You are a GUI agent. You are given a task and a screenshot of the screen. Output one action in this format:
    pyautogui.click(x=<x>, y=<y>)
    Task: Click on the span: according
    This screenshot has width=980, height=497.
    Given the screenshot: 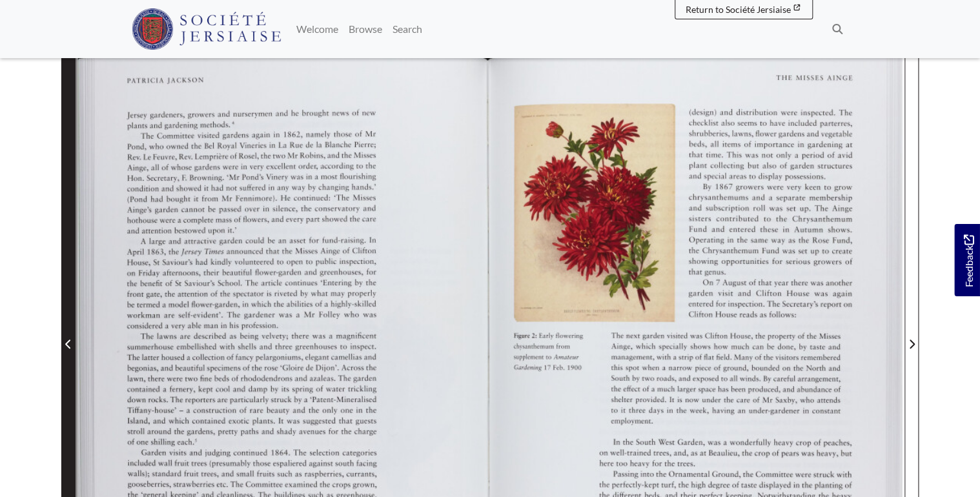 What is the action you would take?
    pyautogui.click(x=335, y=166)
    